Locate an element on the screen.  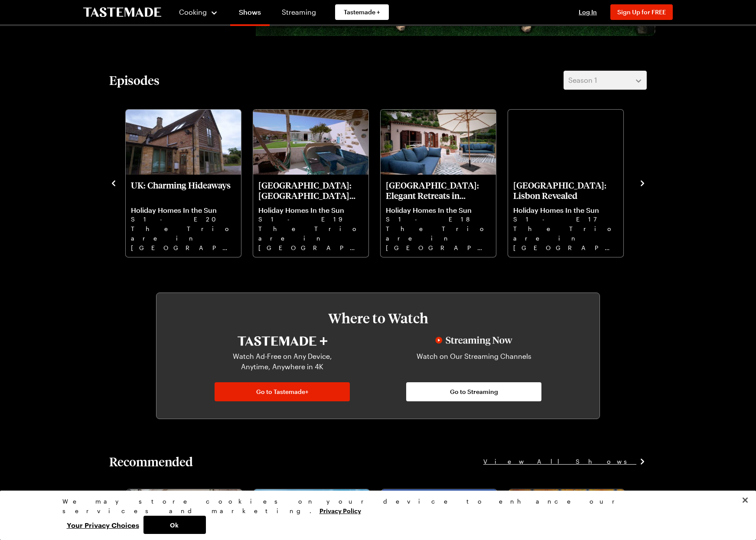
a: Tastemade + is located at coordinates (362, 12).